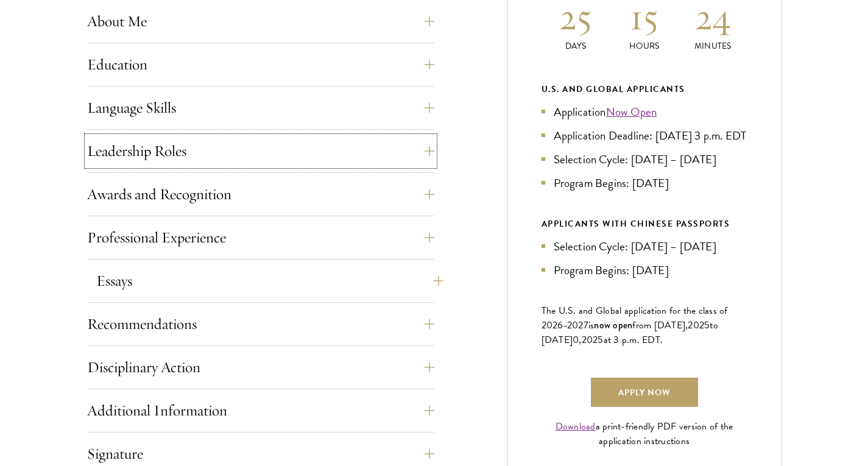 Image resolution: width=868 pixels, height=466 pixels. What do you see at coordinates (586, 326) in the screenshot?
I see `span: 7` at bounding box center [586, 326].